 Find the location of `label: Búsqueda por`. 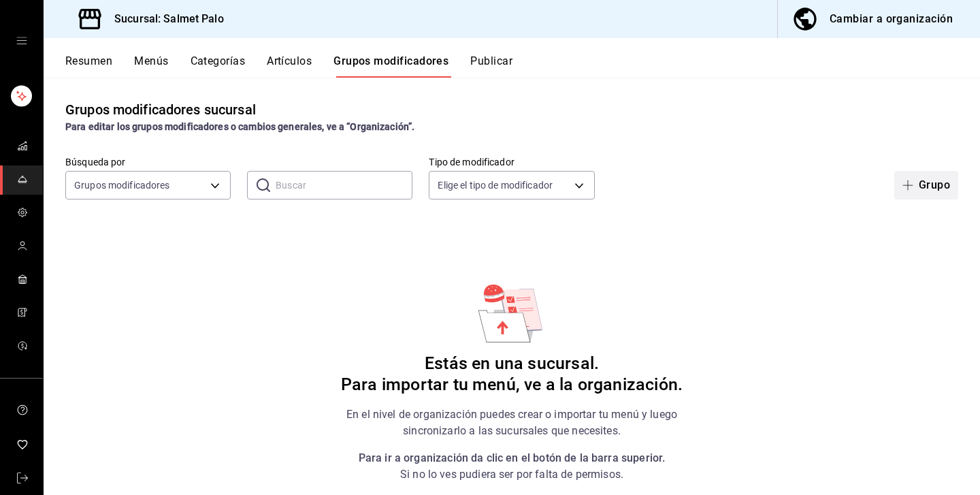

label: Búsqueda por is located at coordinates (148, 162).